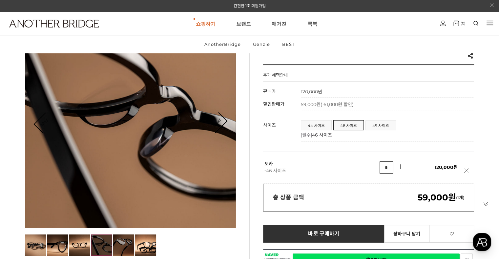 Image resolution: width=499 pixels, height=259 pixels. Describe the element at coordinates (446, 168) in the screenshot. I see `span: 120,000원` at that location.